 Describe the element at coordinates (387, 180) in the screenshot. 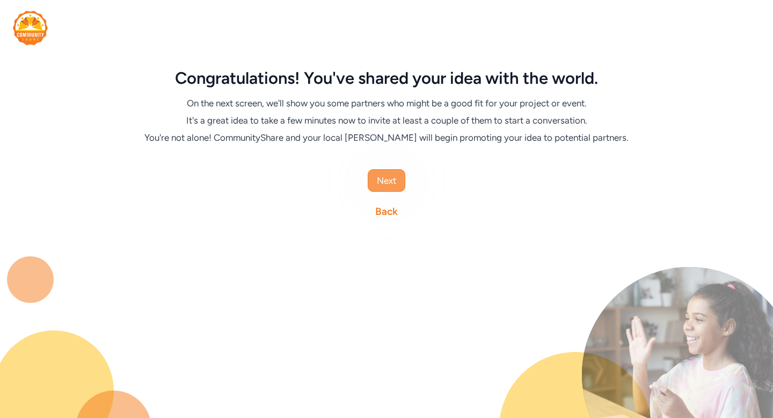

I see `button: Next` at that location.